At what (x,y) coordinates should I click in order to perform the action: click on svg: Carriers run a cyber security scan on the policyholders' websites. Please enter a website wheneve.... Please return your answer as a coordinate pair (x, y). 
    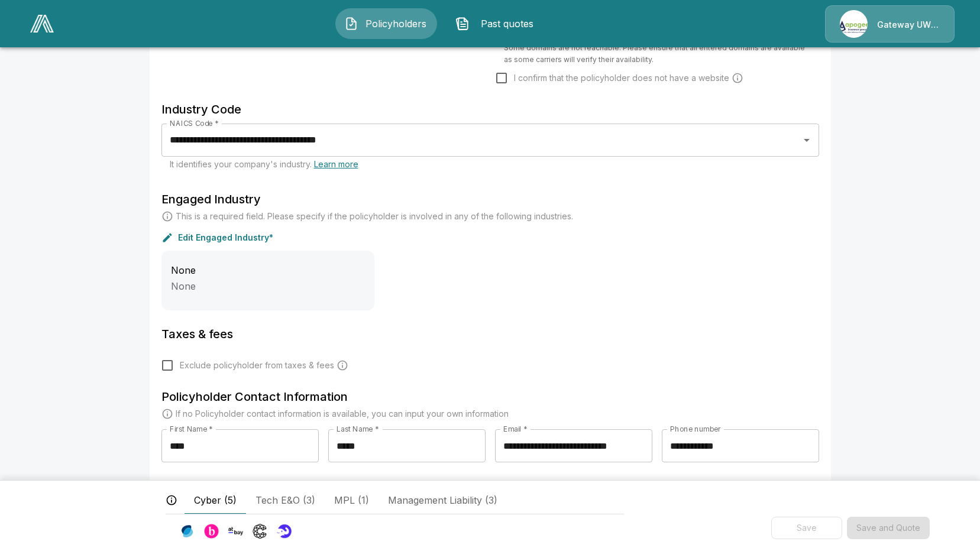
    Looking at the image, I should click on (738, 78).